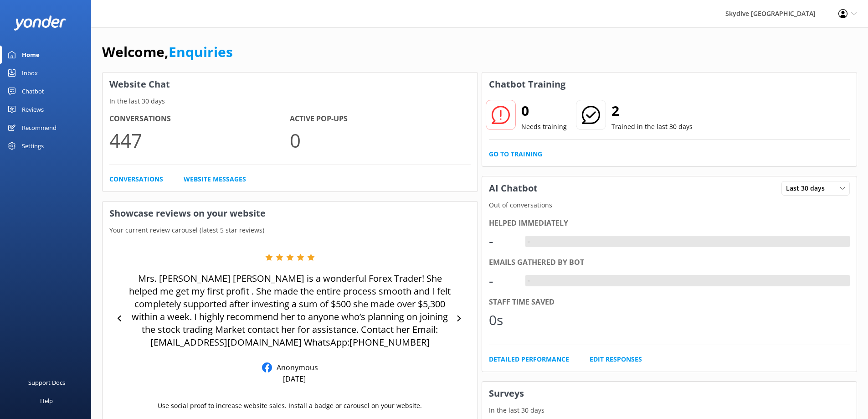 The image size is (868, 419). Describe the element at coordinates (652, 111) in the screenshot. I see `h2: 2` at that location.